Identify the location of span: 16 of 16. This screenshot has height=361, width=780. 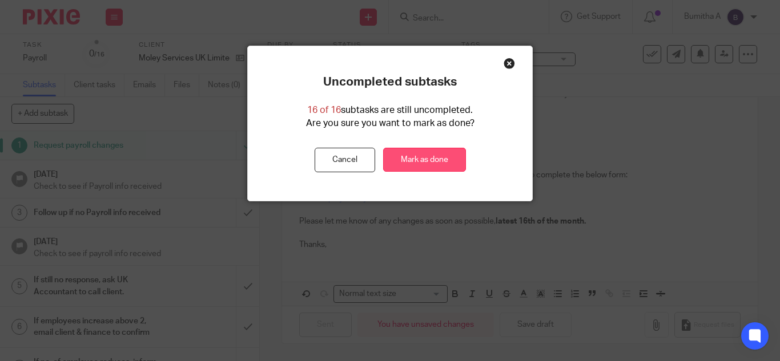
(324, 110).